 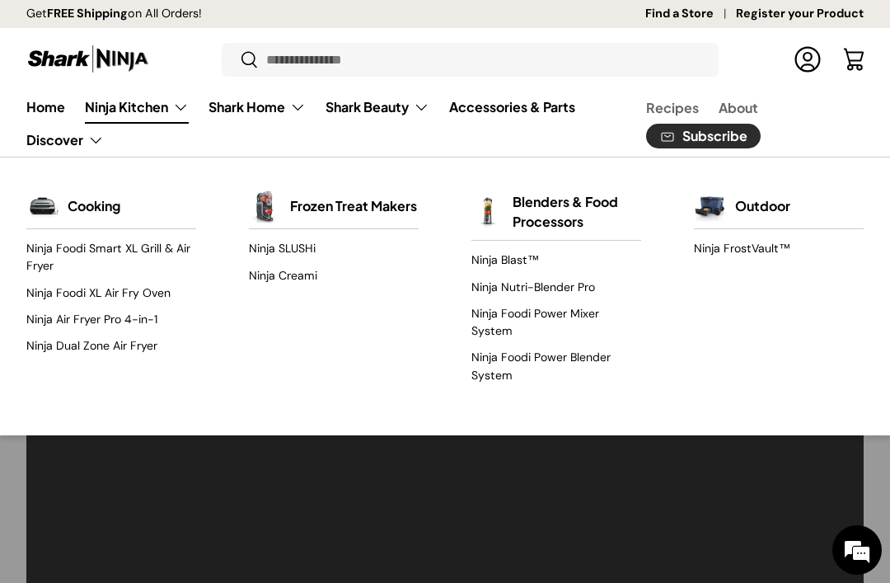 What do you see at coordinates (735, 124) in the screenshot?
I see `nav: Secondary` at bounding box center [735, 124].